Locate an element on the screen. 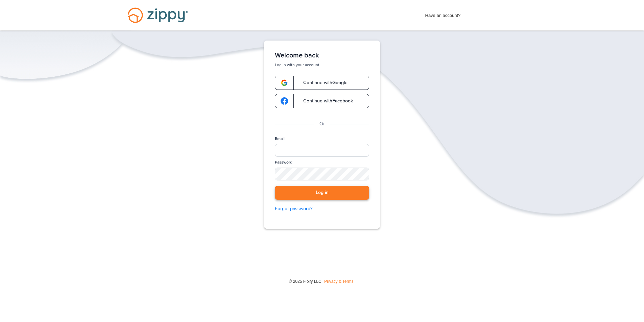 The height and width of the screenshot is (322, 644). span: © 2025 Floify LLC is located at coordinates (305, 281).